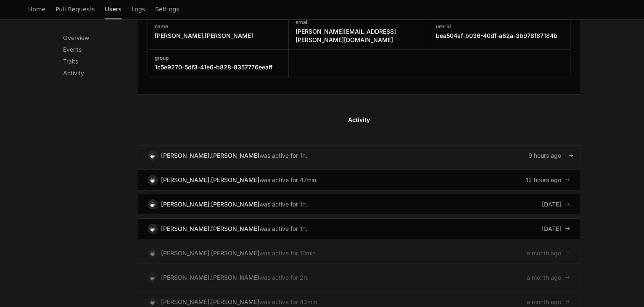 This screenshot has width=644, height=307. Describe the element at coordinates (36, 9) in the screenshot. I see `span: Home` at that location.